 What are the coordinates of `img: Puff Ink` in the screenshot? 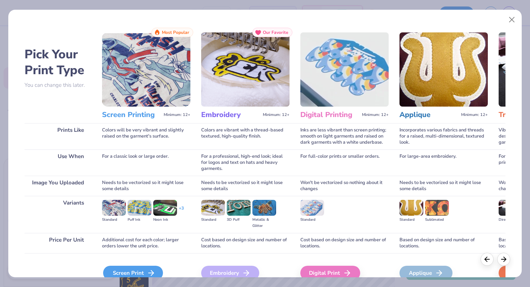 It's located at (140, 208).